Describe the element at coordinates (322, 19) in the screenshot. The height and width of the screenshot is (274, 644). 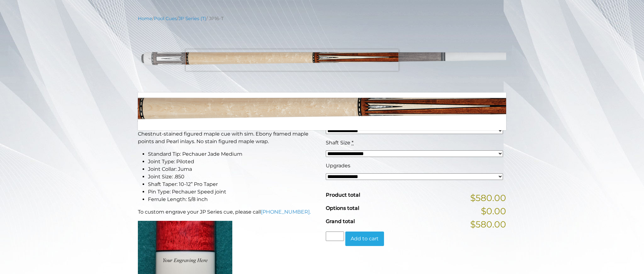
I see `nav: Breadcrumb` at that location.